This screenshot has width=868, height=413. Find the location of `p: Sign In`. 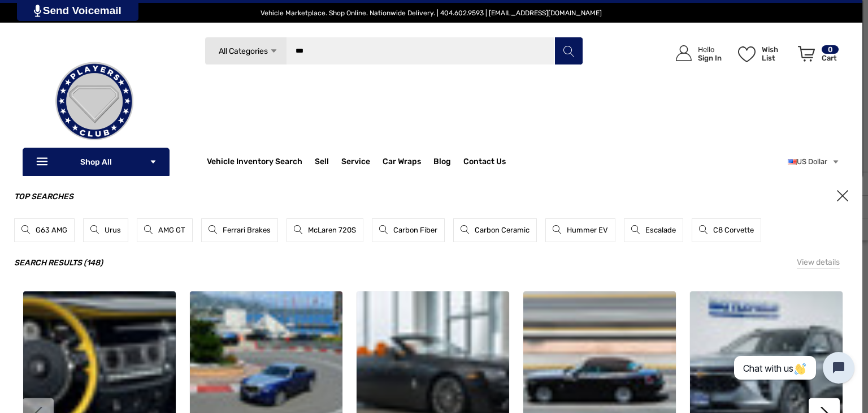

p: Sign In is located at coordinates (709, 58).